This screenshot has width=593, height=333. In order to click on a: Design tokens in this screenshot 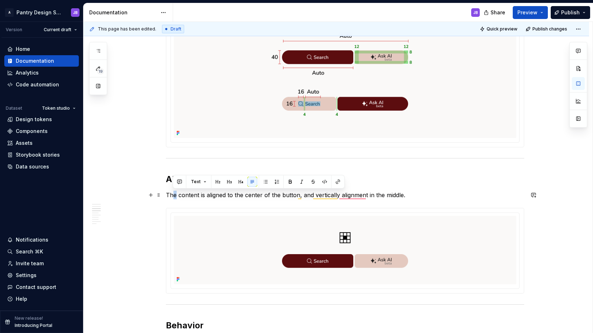, I will do `click(42, 119)`.